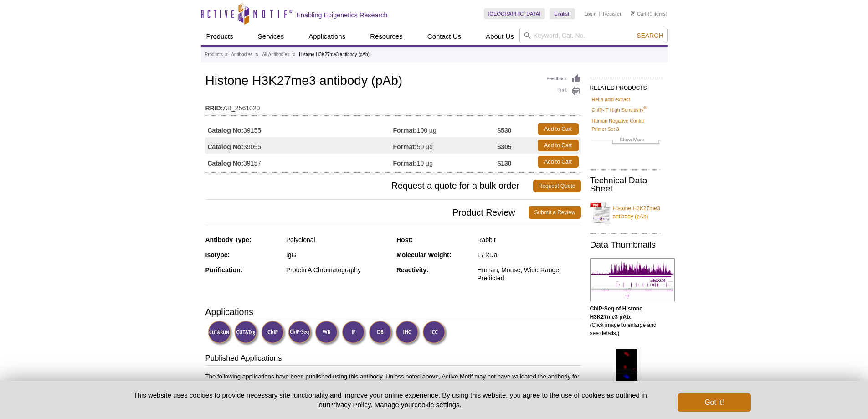 The image size is (868, 419). What do you see at coordinates (412, 270) in the screenshot?
I see `strong: Reactivity:` at bounding box center [412, 270].